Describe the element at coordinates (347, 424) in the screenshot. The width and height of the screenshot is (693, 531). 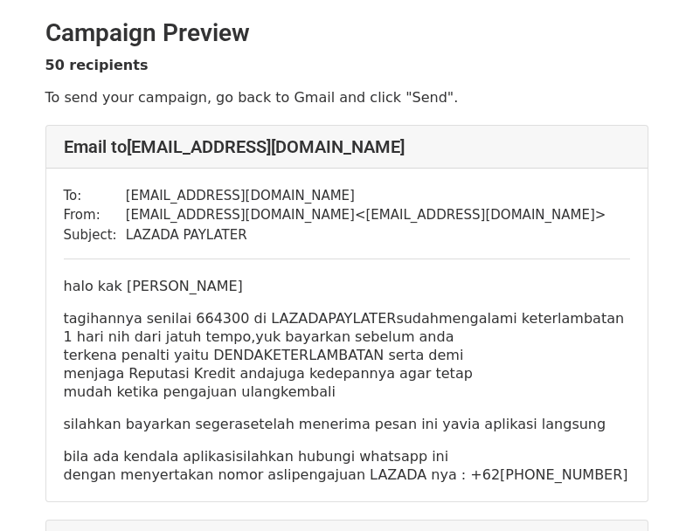
I see `p: silahkan bayarkan segera setelah menerima pesan ini ya via aplikasi langsung` at that location.